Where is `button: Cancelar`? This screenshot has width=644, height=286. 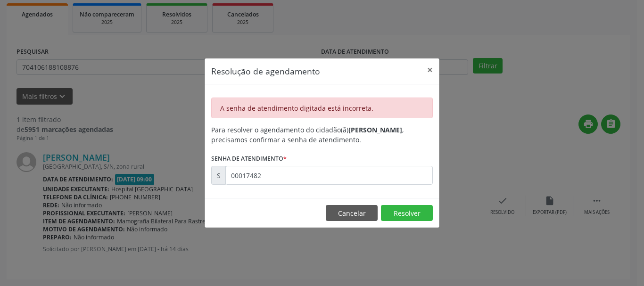 button: Cancelar is located at coordinates (352, 213).